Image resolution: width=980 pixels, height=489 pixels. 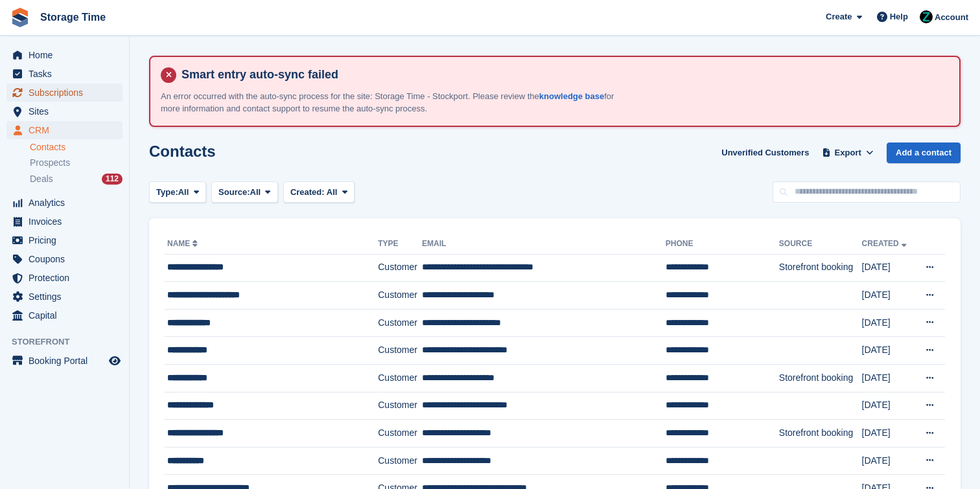 What do you see at coordinates (42, 179) in the screenshot?
I see `span: Deals` at bounding box center [42, 179].